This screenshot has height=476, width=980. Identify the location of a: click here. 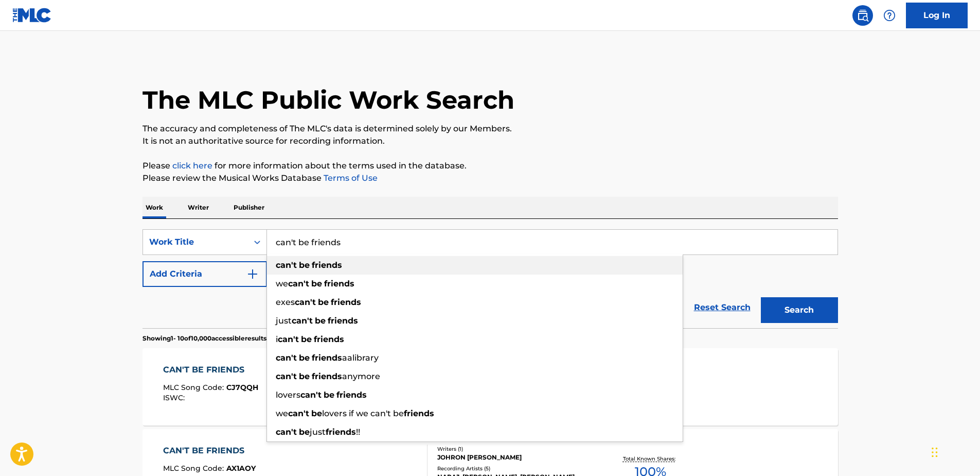
(193, 165).